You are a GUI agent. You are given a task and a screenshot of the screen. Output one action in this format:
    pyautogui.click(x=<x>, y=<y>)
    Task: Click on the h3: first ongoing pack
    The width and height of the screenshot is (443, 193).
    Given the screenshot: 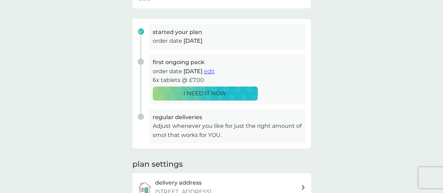 What is the action you would take?
    pyautogui.click(x=227, y=62)
    